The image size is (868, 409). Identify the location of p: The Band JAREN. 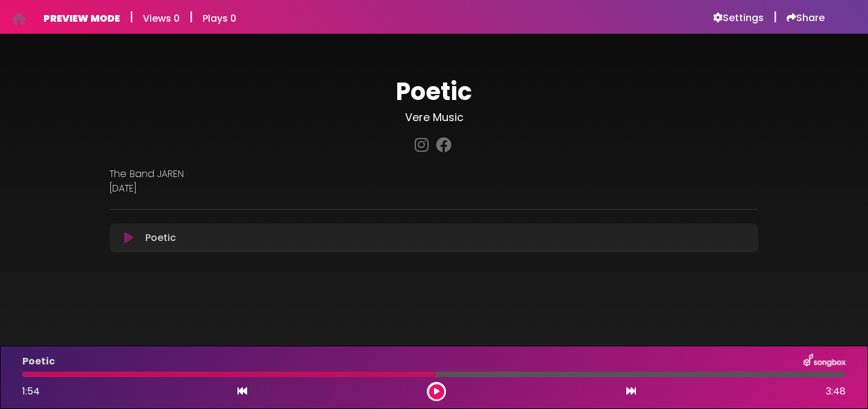
(434, 174).